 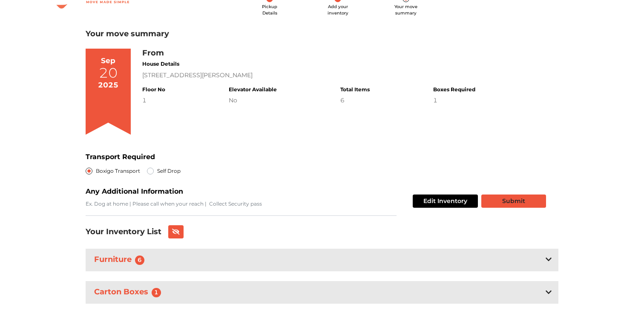 I want to click on span: Add your inventory, so click(x=337, y=10).